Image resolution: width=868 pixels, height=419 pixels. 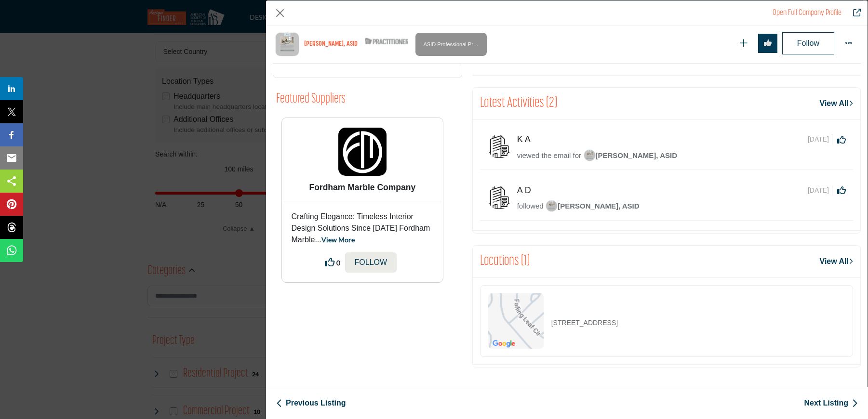 What do you see at coordinates (387, 41) in the screenshot?
I see `img: ASID Qualified Practitioners` at bounding box center [387, 41].